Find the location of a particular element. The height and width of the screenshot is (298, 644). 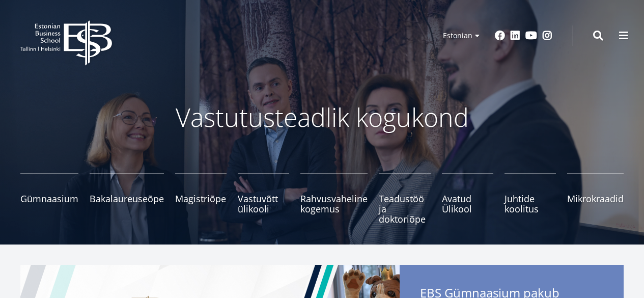

a: Avatud Ülikool is located at coordinates (468, 198).